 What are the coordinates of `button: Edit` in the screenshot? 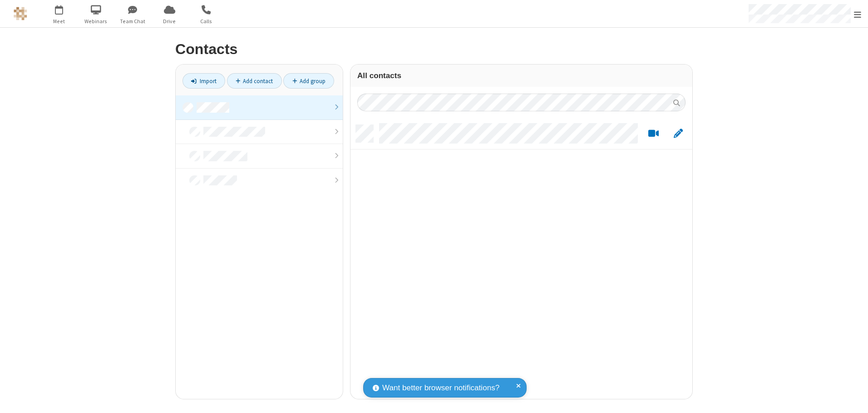 It's located at (678, 133).